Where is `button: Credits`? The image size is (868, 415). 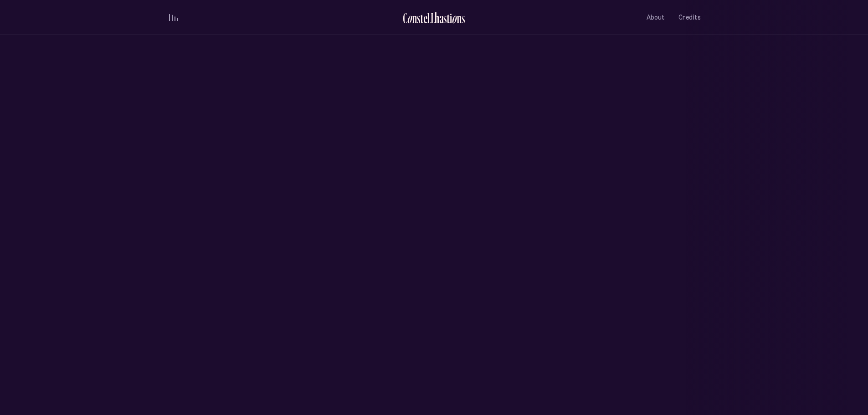 button: Credits is located at coordinates (689, 17).